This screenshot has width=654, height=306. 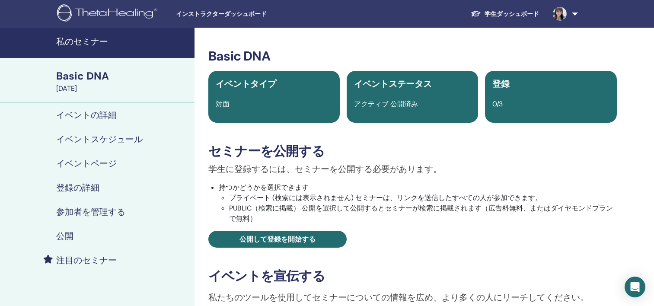 I want to click on h4: 登録の詳細, so click(x=78, y=188).